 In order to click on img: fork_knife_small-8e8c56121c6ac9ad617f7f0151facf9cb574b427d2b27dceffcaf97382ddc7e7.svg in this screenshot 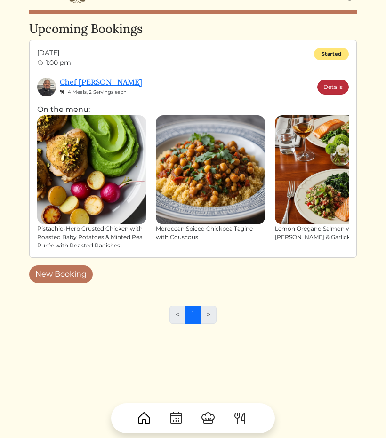, I will do `click(62, 92)`.